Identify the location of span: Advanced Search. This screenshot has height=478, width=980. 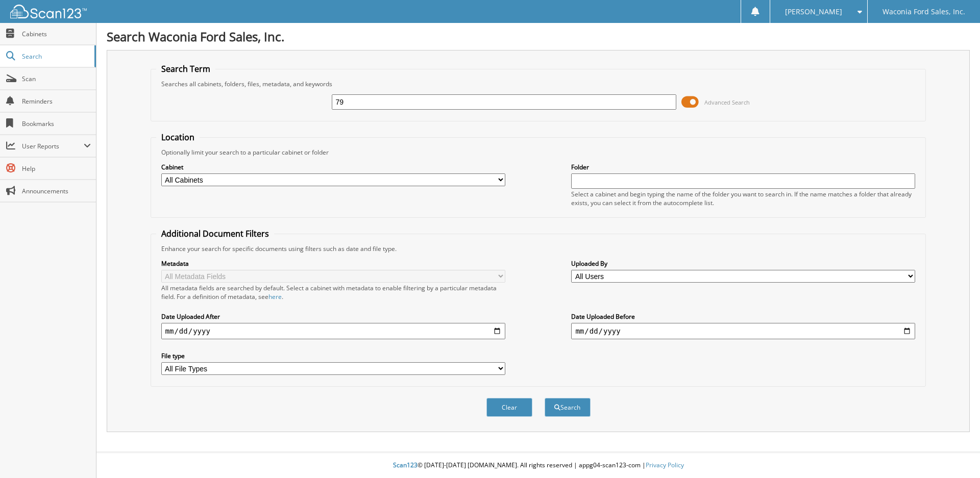
(727, 102).